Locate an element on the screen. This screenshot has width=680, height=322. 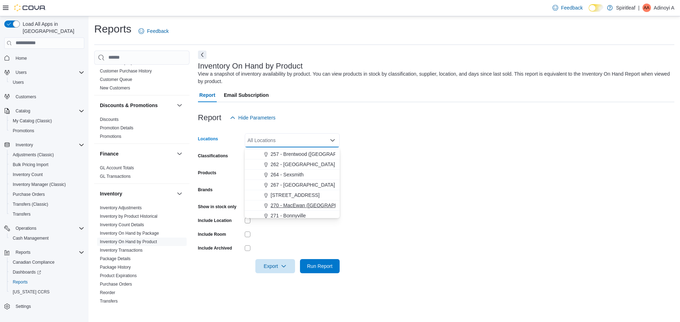
p: Adinoyi A is located at coordinates (664, 8).